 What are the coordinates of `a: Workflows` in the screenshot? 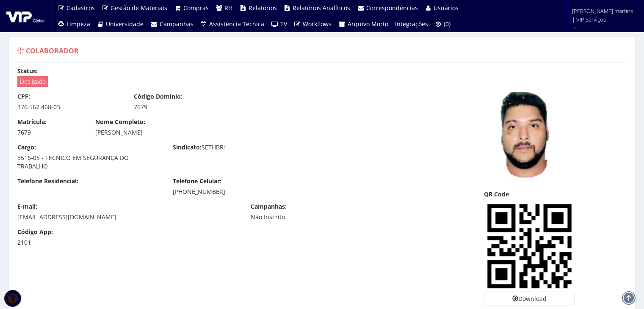 It's located at (313, 24).